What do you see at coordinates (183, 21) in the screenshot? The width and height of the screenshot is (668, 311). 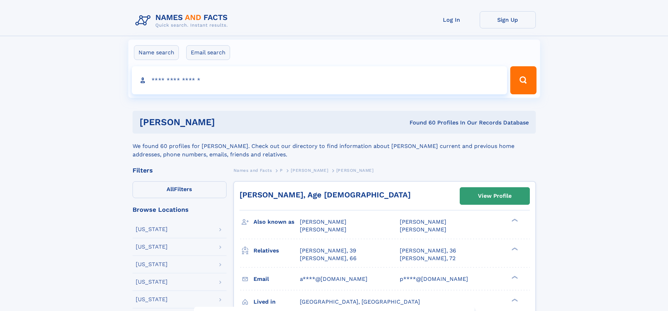 I see `img: Logo Names and Facts` at bounding box center [183, 21].